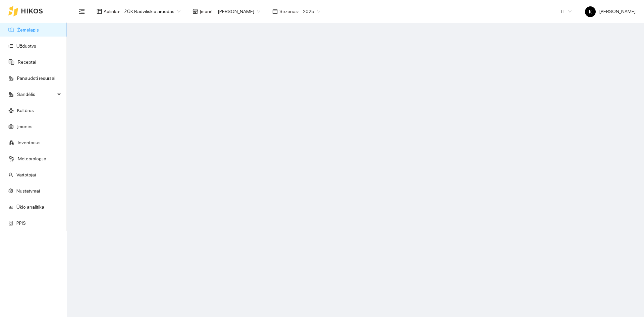 The height and width of the screenshot is (317, 644). I want to click on a: Panaudoti resursai, so click(36, 78).